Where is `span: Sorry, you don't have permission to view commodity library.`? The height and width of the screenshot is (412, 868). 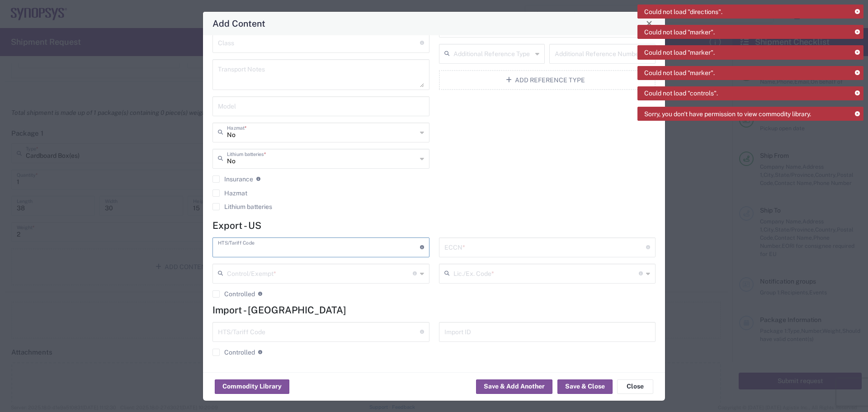
span: Sorry, you don't have permission to view commodity library. is located at coordinates (727, 114).